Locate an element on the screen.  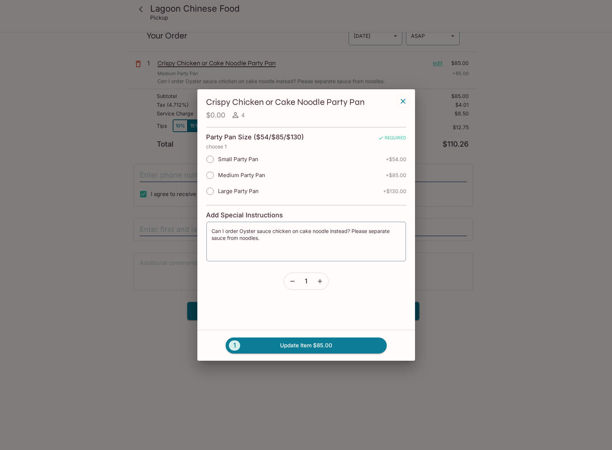
span: Medium Party Pan is located at coordinates (242, 175).